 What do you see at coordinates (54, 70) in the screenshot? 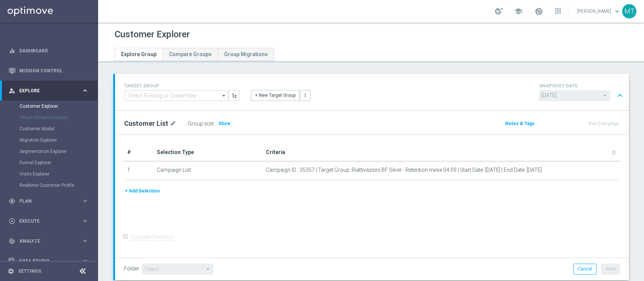
I see `a: Mission Control` at bounding box center [54, 70].